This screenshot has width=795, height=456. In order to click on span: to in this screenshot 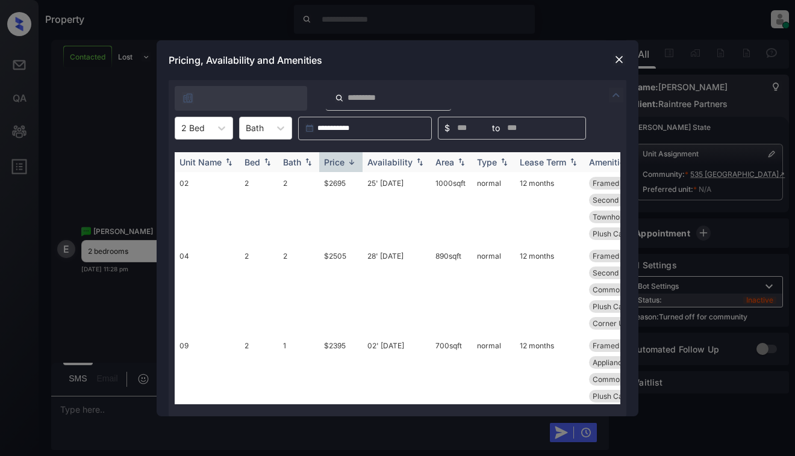, I will do `click(496, 128)`.